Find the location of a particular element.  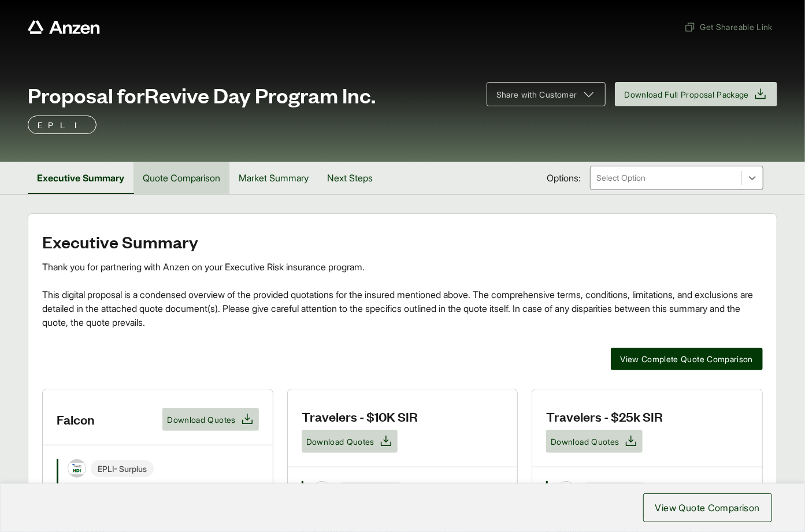

span: EPLI - Surplus is located at coordinates (122, 468).